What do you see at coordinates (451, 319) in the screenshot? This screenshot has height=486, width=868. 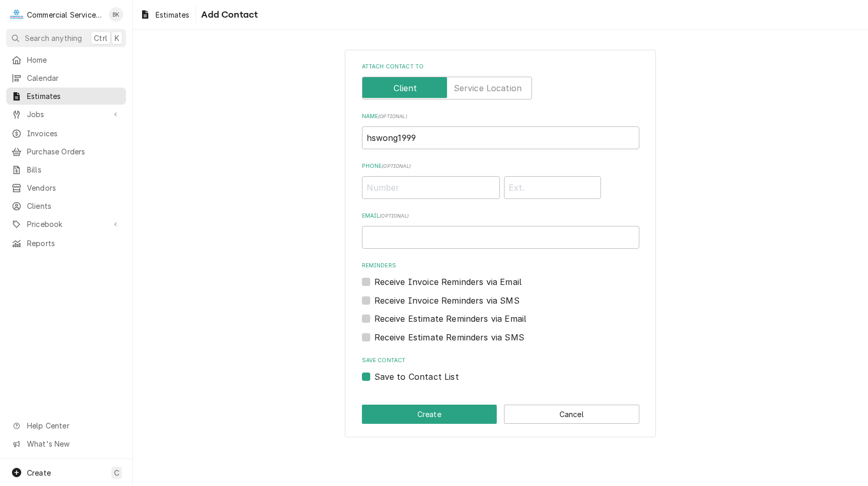 I see `label: Receive Estimate Reminders via Email` at bounding box center [451, 319].